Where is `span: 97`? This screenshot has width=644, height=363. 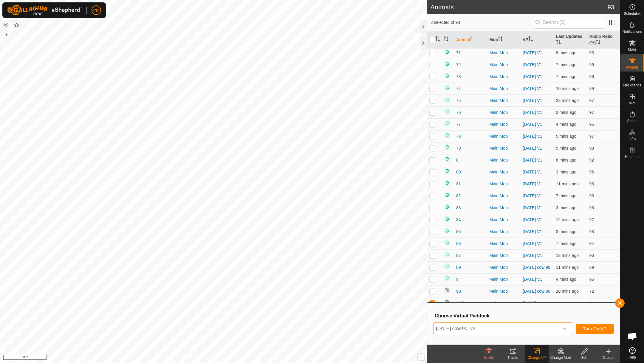
span: 97 is located at coordinates (592, 100).